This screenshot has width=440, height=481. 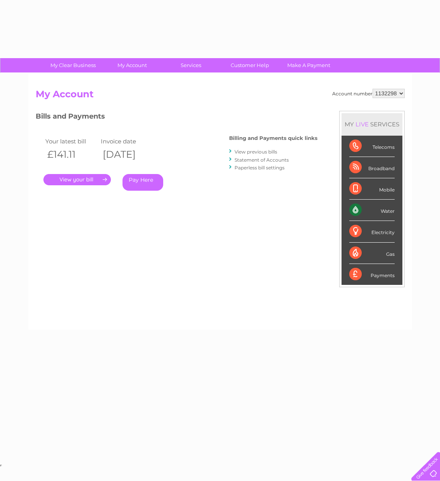 I want to click on th: £141.11, so click(x=71, y=154).